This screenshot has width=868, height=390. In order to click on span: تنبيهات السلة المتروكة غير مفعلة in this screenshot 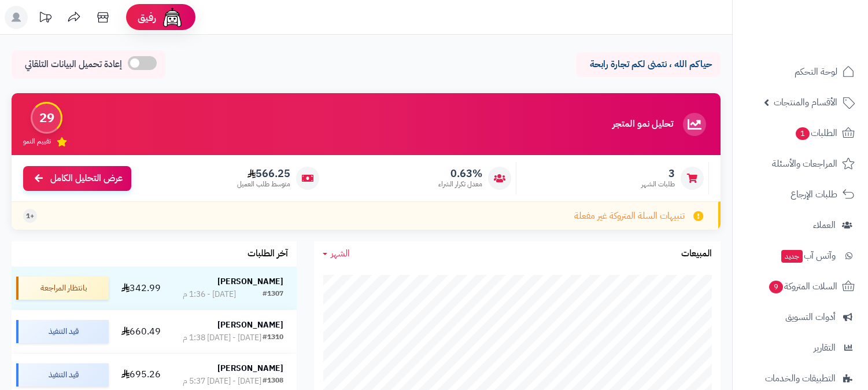, I will do `click(629, 215)`.